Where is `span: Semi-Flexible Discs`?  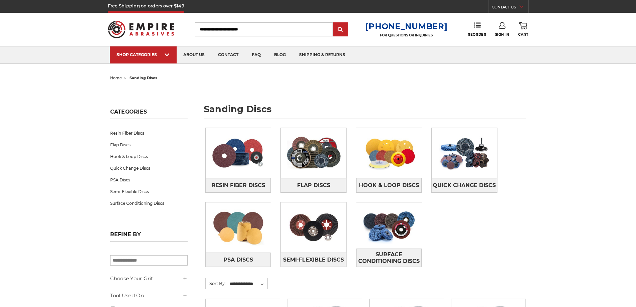 span: Semi-Flexible Discs is located at coordinates (314, 260).